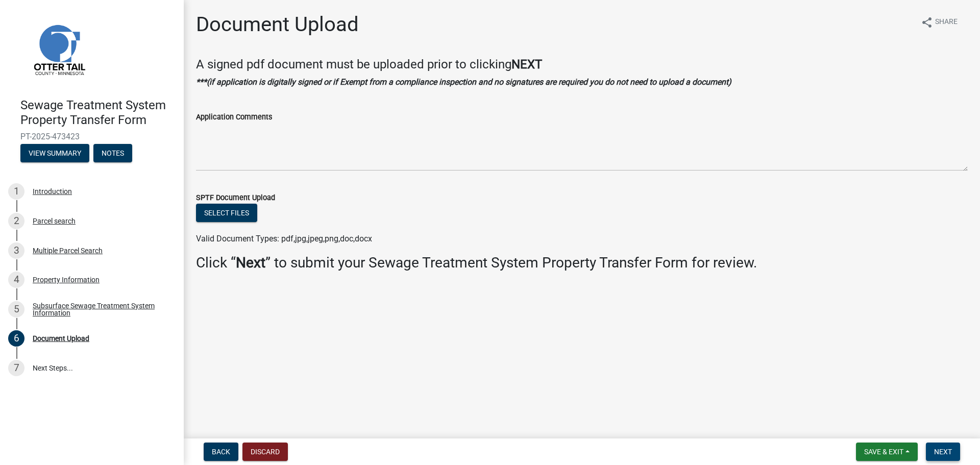  I want to click on label: Application Comments, so click(234, 117).